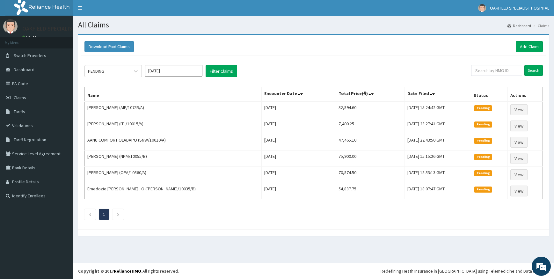 This screenshot has height=279, width=554. Describe the element at coordinates (370, 94) in the screenshot. I see `th: Total Price(₦)` at that location.